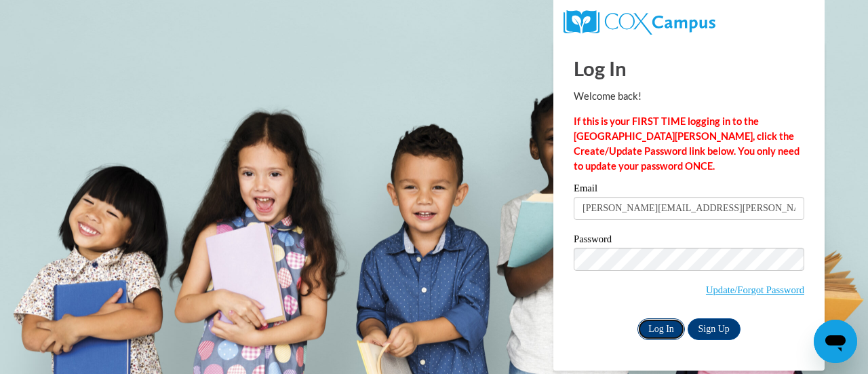 This screenshot has height=374, width=868. Describe the element at coordinates (689, 241) in the screenshot. I see `label: Password` at that location.